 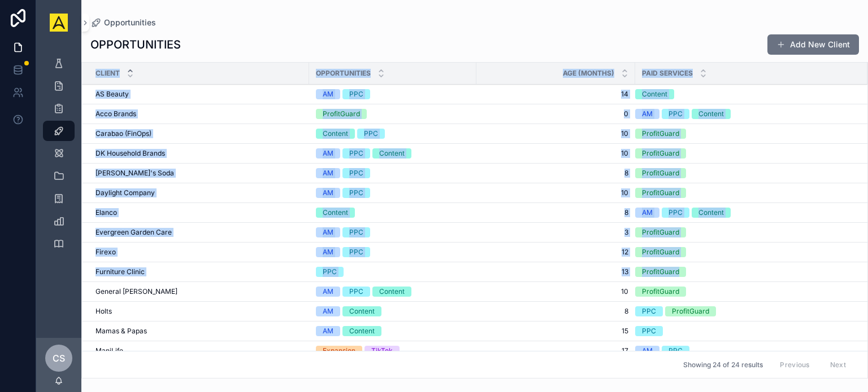 I want to click on h1: OPPORTUNITIES, so click(x=135, y=44).